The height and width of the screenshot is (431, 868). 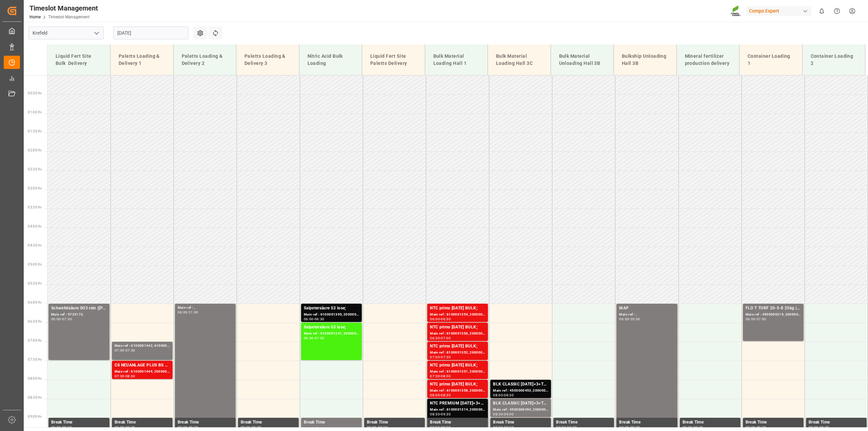 I want to click on button: show 0 new notifications, so click(x=822, y=10).